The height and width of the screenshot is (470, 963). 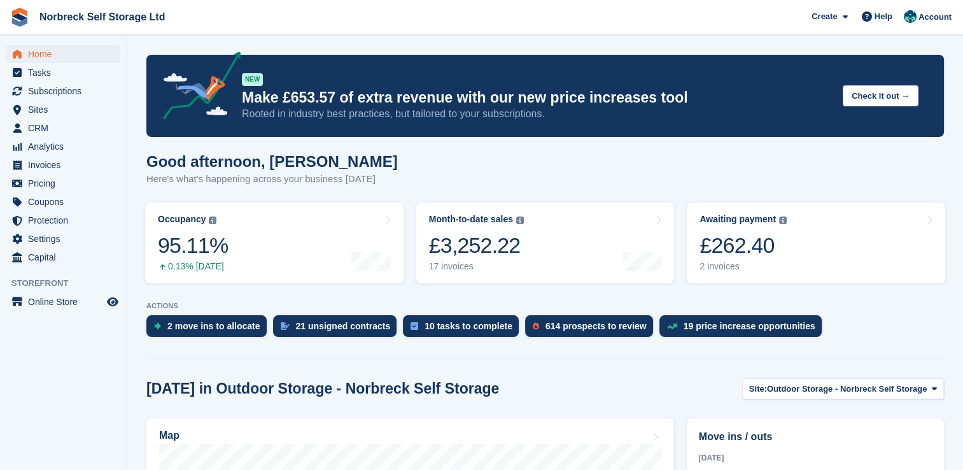 I want to click on span: Subscriptions, so click(x=66, y=91).